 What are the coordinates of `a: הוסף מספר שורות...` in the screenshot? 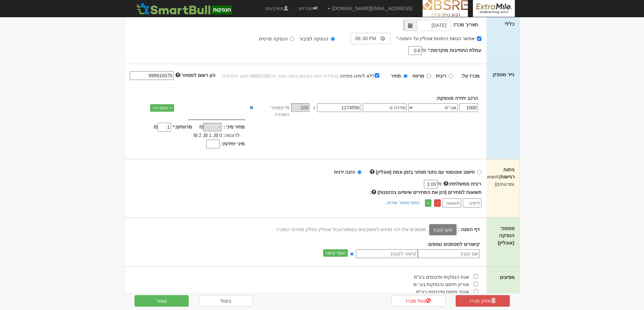 It's located at (401, 203).